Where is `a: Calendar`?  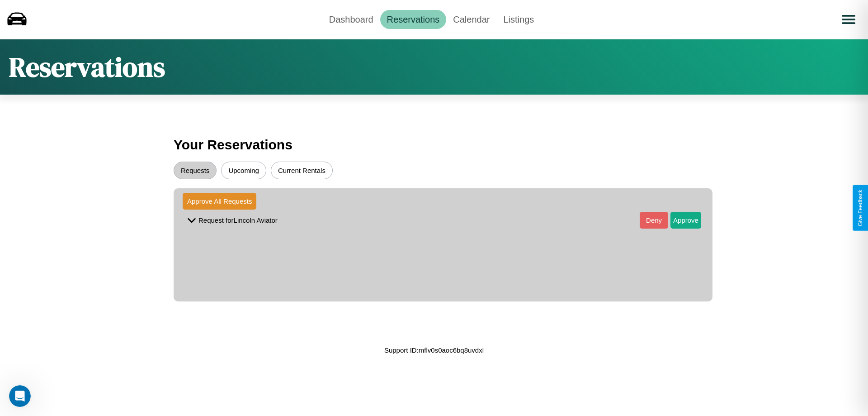
a: Calendar is located at coordinates (471, 20).